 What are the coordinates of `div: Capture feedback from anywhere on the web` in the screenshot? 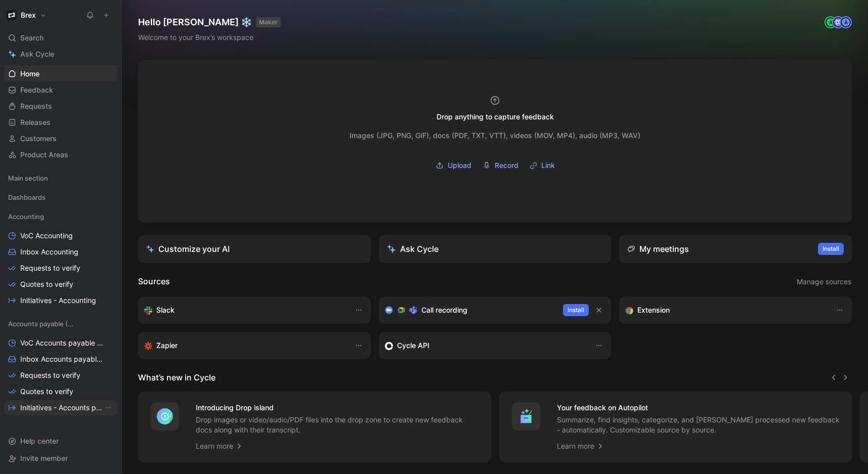 It's located at (725, 310).